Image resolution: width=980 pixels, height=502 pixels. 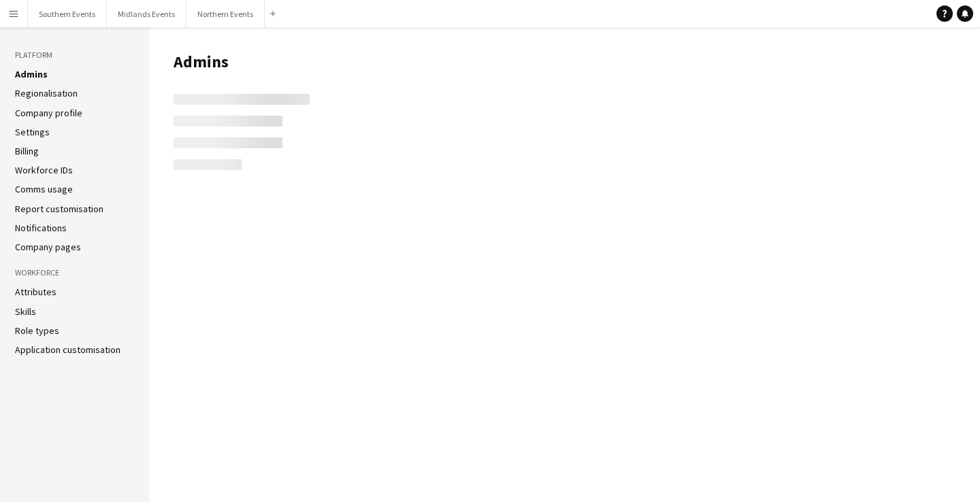 What do you see at coordinates (68, 350) in the screenshot?
I see `a: Application customisation` at bounding box center [68, 350].